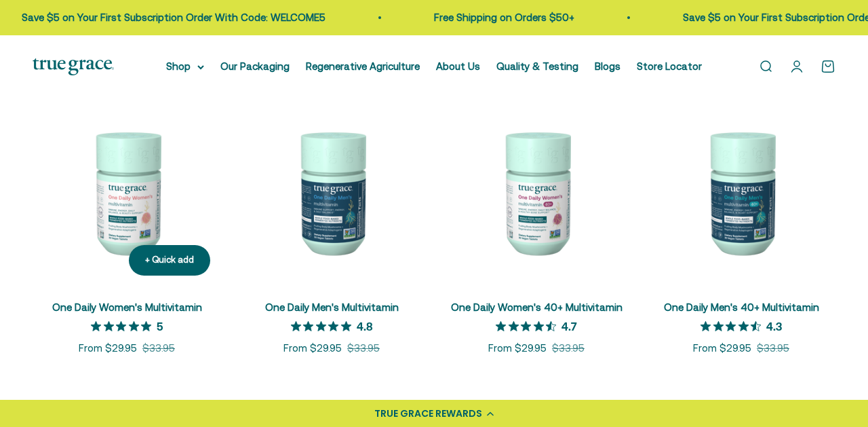 The image size is (868, 427). I want to click on span: 4.8 out 5 stars rating in total 4 reviews, so click(323, 325).